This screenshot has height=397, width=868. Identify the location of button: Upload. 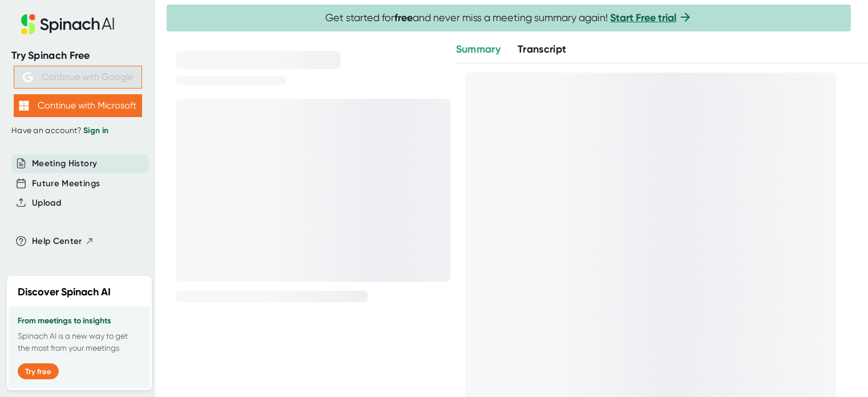
(47, 203).